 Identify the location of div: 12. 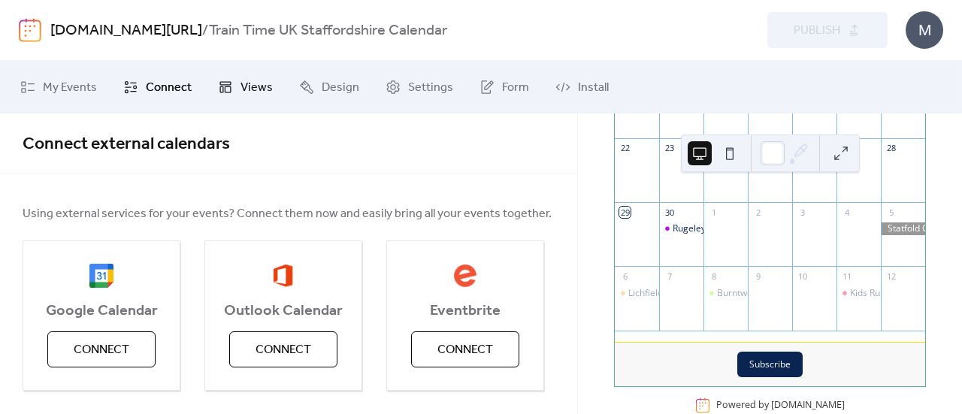
(891, 276).